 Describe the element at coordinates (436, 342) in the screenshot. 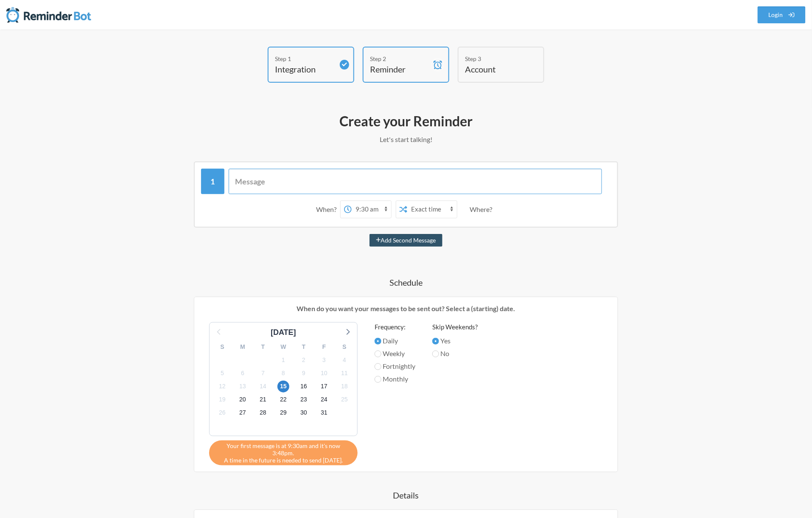

I see `input: Yes` at that location.